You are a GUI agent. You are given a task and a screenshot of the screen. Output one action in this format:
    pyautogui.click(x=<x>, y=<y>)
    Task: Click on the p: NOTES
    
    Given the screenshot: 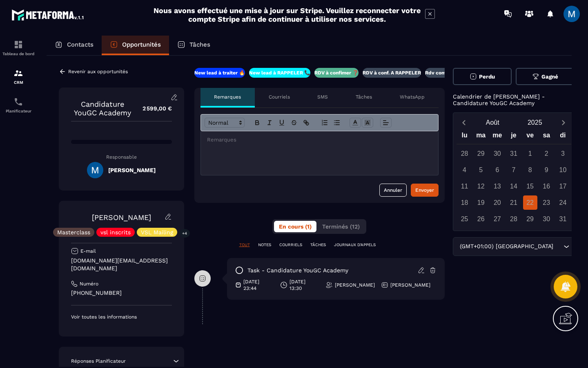 What is the action you would take?
    pyautogui.click(x=265, y=245)
    